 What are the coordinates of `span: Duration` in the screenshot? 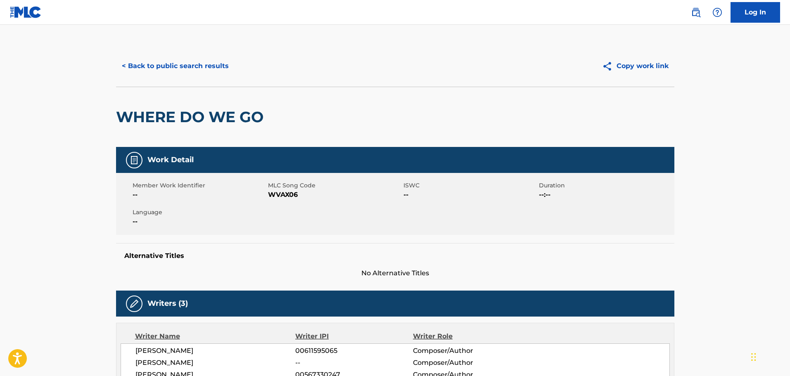 It's located at (605, 185).